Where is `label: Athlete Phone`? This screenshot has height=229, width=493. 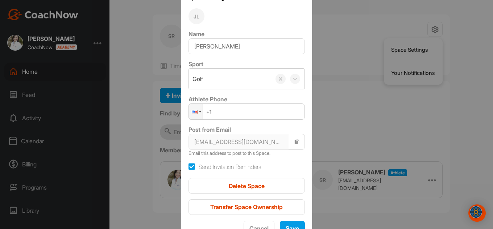
label: Athlete Phone is located at coordinates (208, 99).